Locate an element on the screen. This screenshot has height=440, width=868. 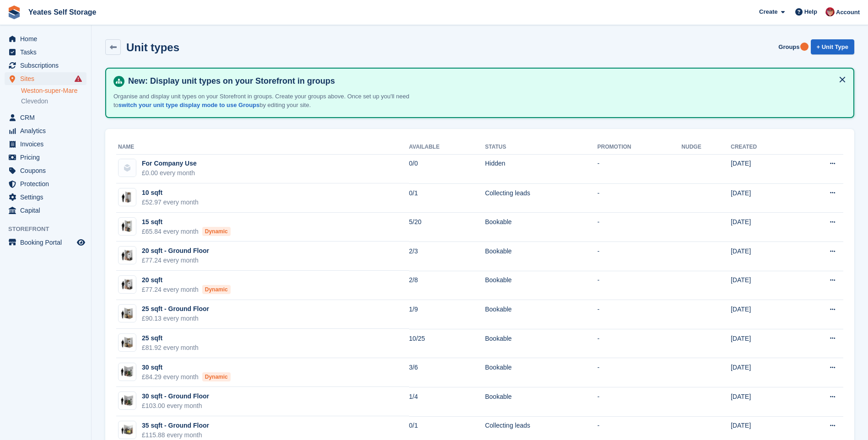
div: 30 sqft is located at coordinates (186, 367).